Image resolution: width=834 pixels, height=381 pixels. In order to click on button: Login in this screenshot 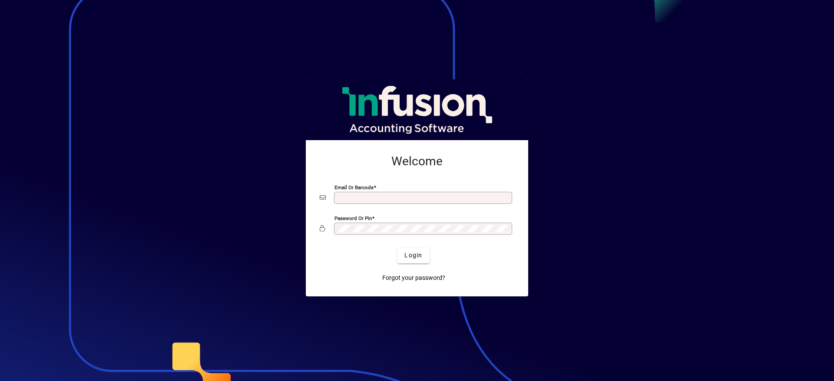, I will do `click(413, 256)`.